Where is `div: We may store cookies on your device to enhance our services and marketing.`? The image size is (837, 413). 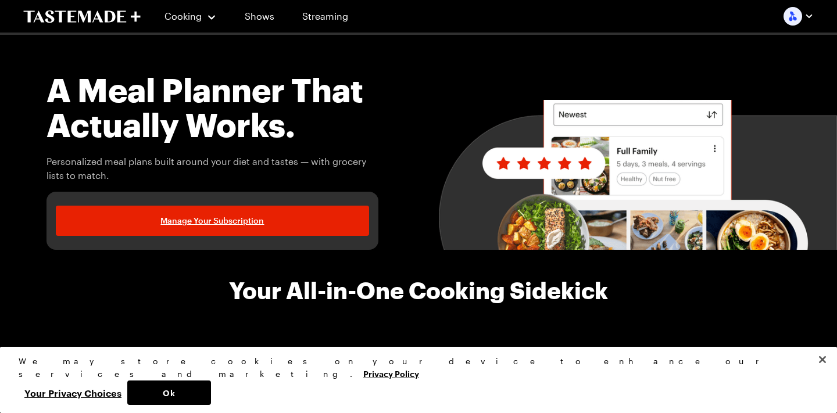 div: We may store cookies on your device to enhance our services and marketing. is located at coordinates (413, 368).